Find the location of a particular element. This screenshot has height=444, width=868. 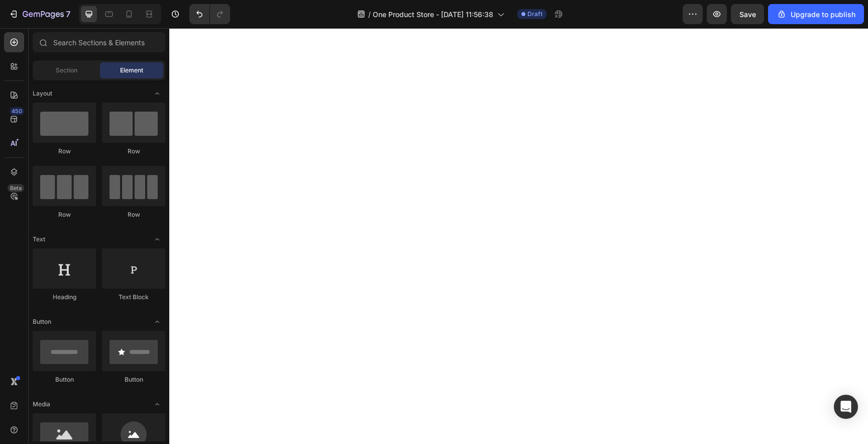

div: Text Block is located at coordinates (134, 297).